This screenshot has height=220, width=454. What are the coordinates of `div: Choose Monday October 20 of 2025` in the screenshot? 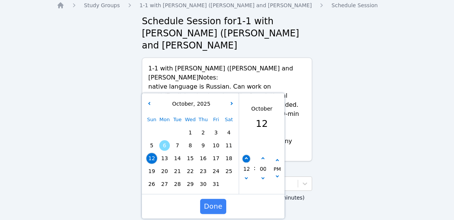 It's located at (165, 171).